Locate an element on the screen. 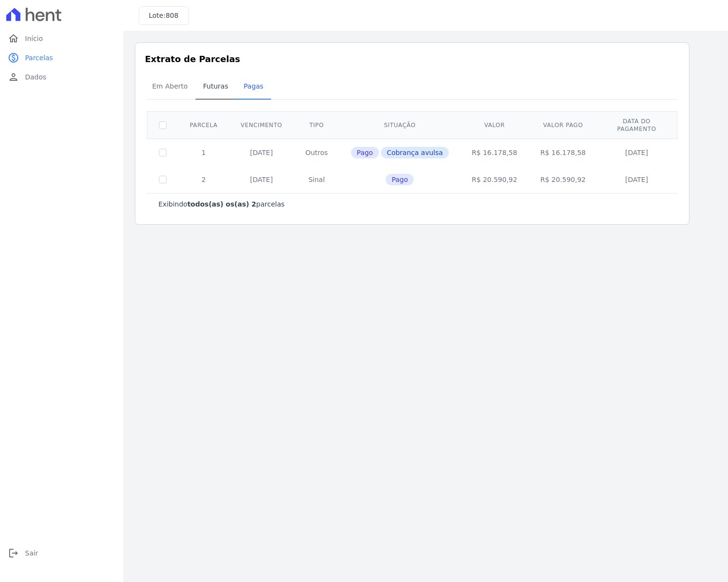  span: Cobrança avulsa is located at coordinates (414, 152).